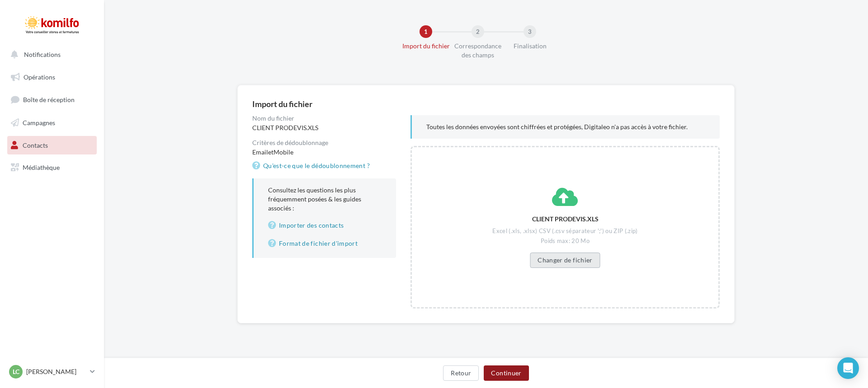 This screenshot has height=388, width=868. Describe the element at coordinates (260, 152) in the screenshot. I see `span: Email` at that location.